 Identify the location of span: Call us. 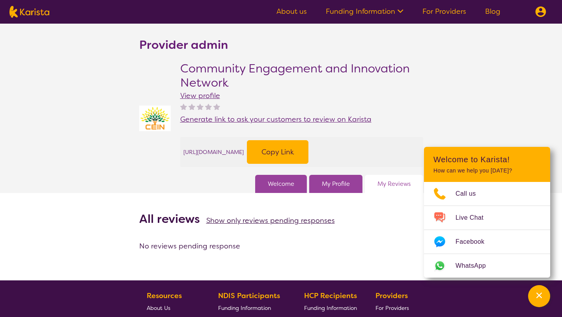
(470, 194).